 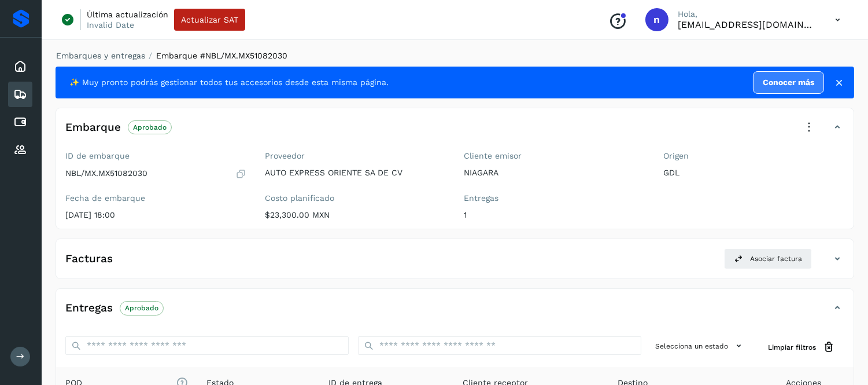 I want to click on p: niagara+prod@solvento.mx, so click(x=747, y=24).